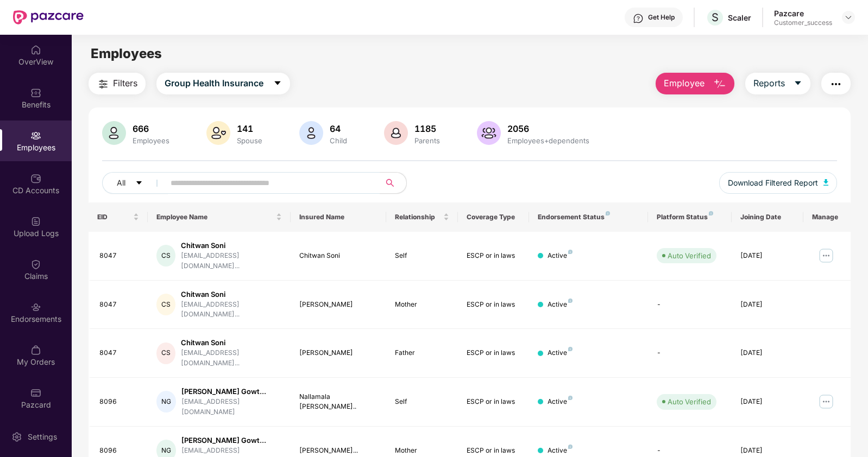  I want to click on span: S, so click(715, 17).